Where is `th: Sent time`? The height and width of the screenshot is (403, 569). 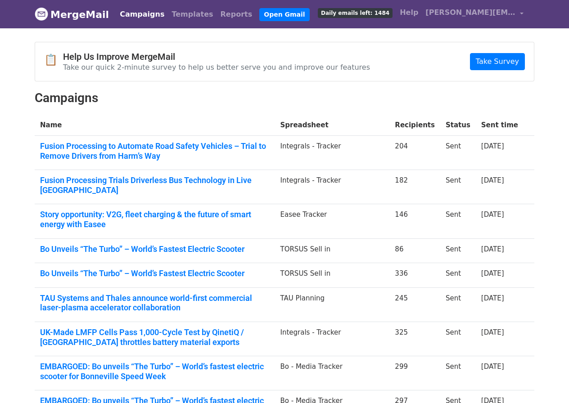 th: Sent time is located at coordinates (499, 125).